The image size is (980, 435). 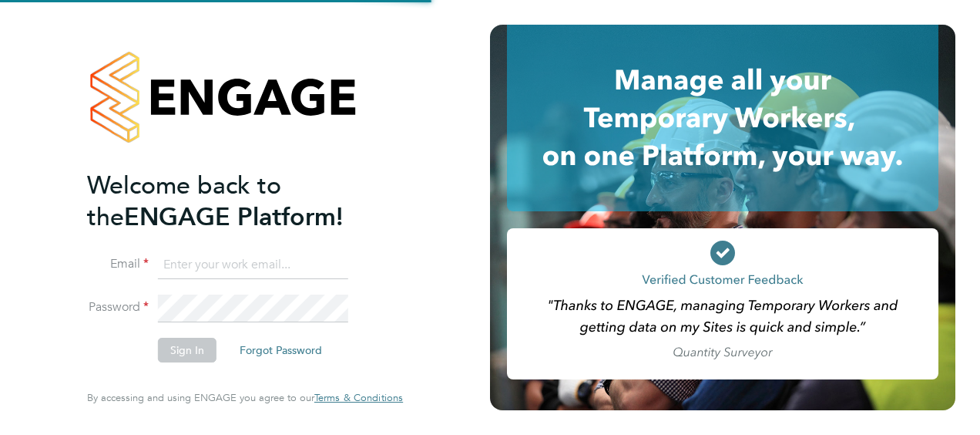 I want to click on h2: ENGAGE Platform!, so click(x=237, y=202).